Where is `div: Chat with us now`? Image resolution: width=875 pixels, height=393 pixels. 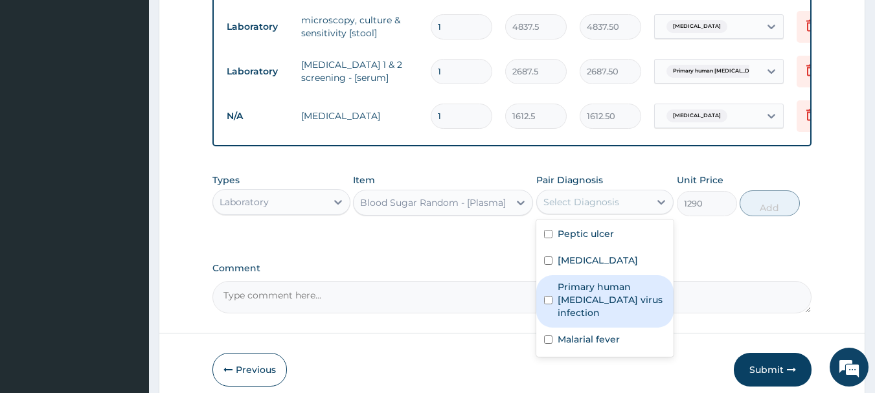 div: Chat with us now is located at coordinates (142, 81).